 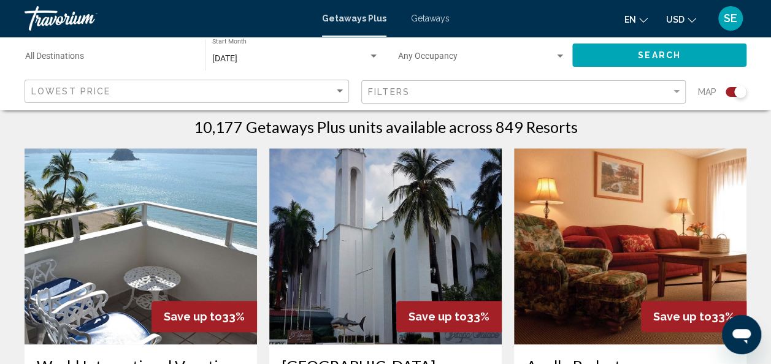 What do you see at coordinates (660, 55) in the screenshot?
I see `button: Search` at bounding box center [660, 55].